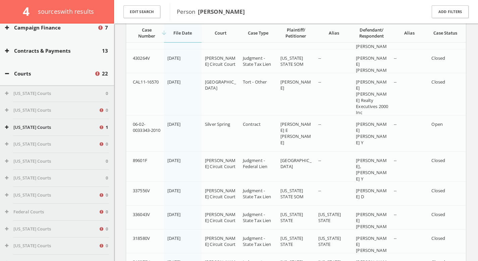 The width and height of the screenshot is (478, 261). Describe the element at coordinates (140, 160) in the screenshot. I see `span: 89601F` at that location.